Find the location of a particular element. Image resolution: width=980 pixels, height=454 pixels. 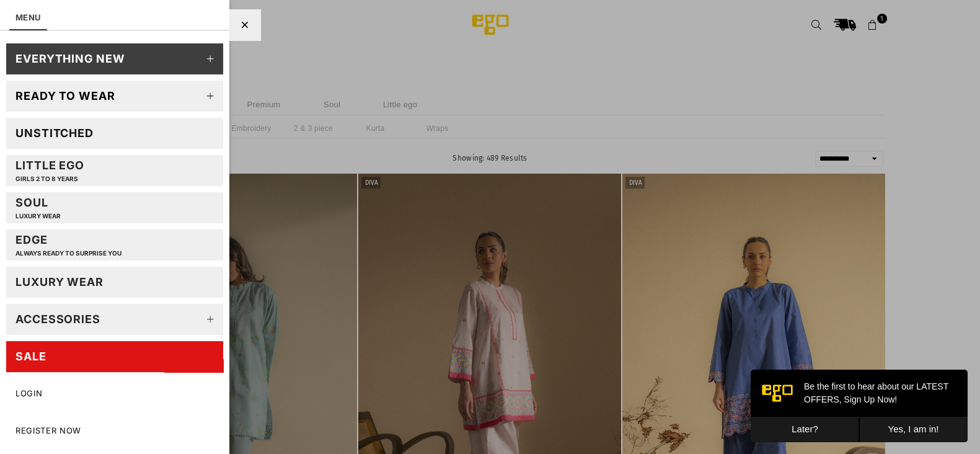

p: LUXURY WEAR is located at coordinates (38, 215).